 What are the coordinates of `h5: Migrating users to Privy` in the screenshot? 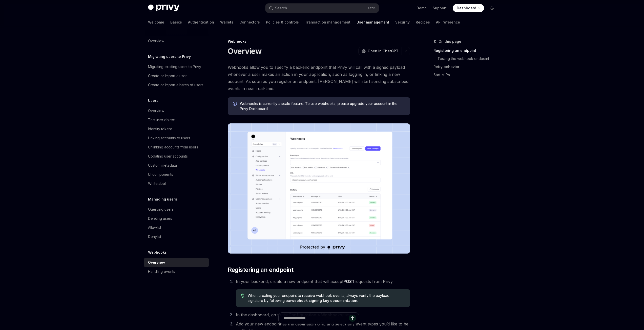 It's located at (169, 57).